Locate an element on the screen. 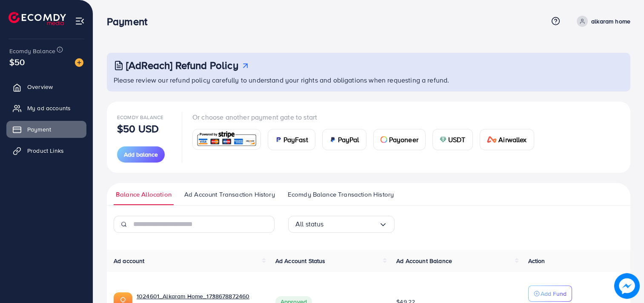  a: My ad accounts is located at coordinates (46, 109).